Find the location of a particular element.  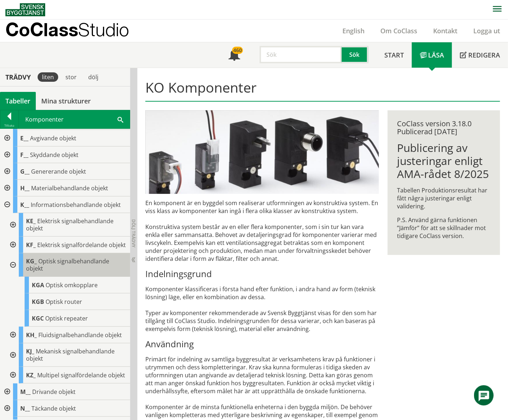

span: KGC is located at coordinates (38, 318).